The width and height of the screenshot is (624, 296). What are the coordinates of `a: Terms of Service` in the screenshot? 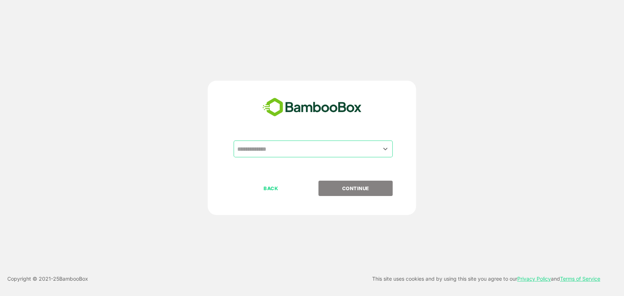 It's located at (580, 279).